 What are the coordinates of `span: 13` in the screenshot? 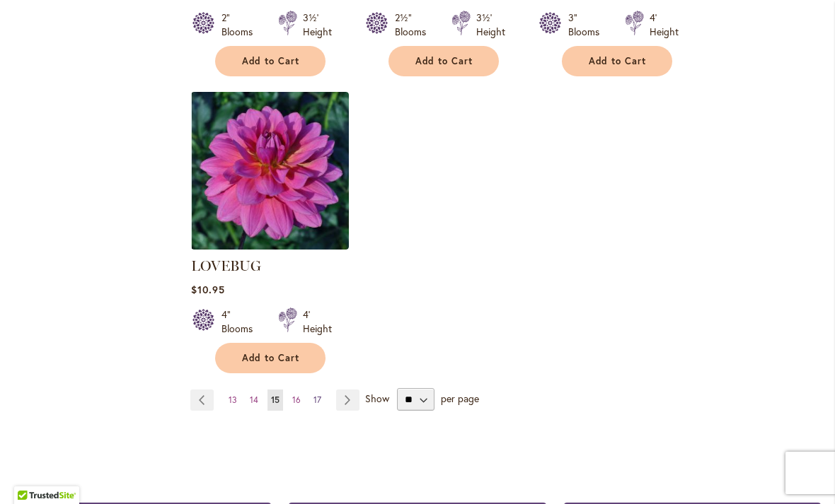 It's located at (233, 400).